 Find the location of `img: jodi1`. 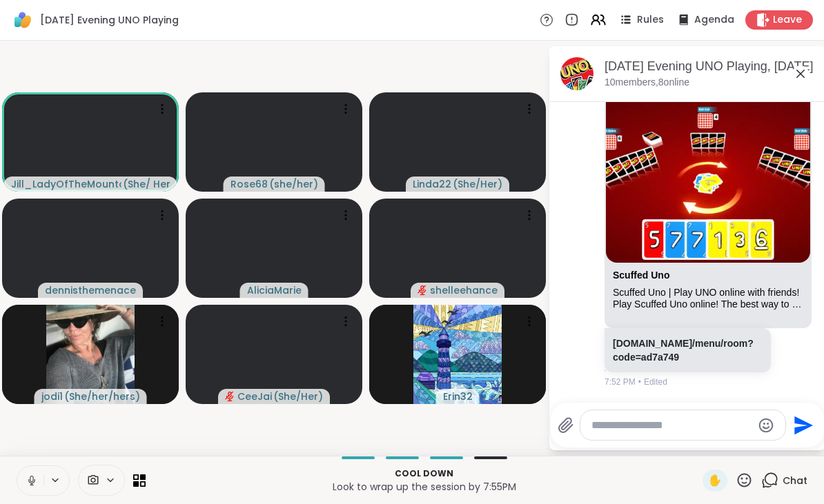

img: jodi1 is located at coordinates (90, 354).